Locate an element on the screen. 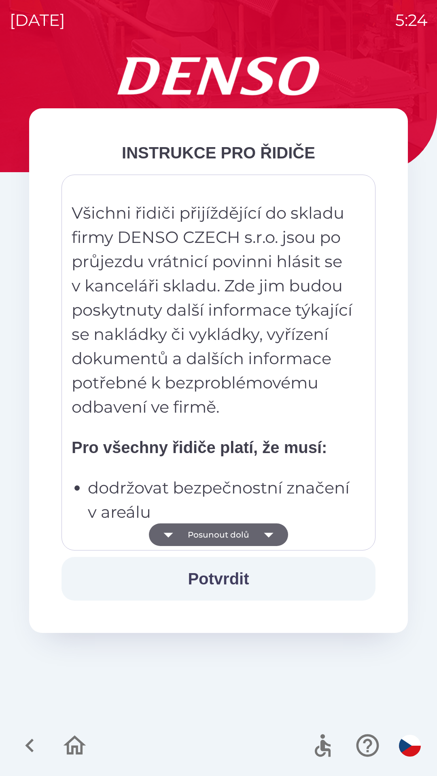 This screenshot has width=437, height=776. strong: Pro všechny řidiče platí, že musí: is located at coordinates (199, 448).